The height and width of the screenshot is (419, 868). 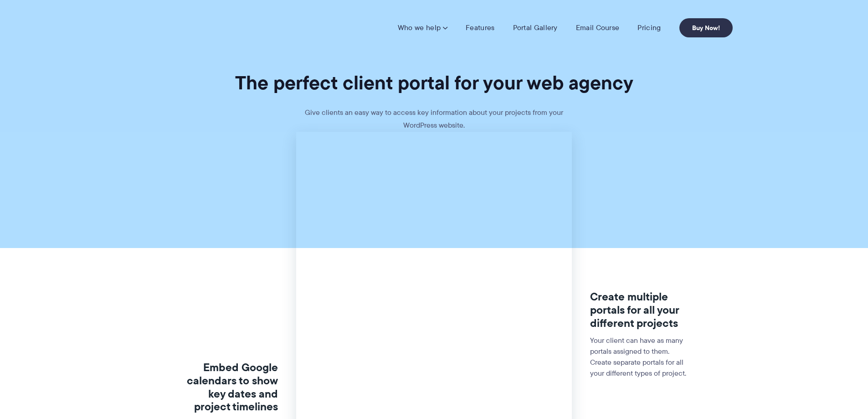 What do you see at coordinates (228, 387) in the screenshot?
I see `h3: Embed Google calendars to show key dates and project timelines` at bounding box center [228, 387].